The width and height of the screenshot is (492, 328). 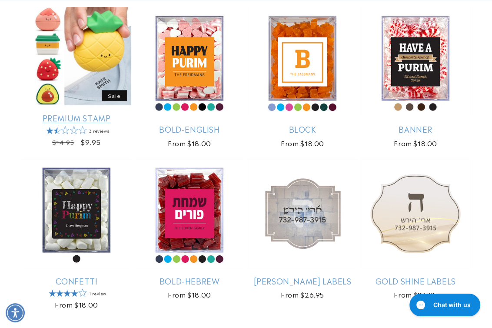 What do you see at coordinates (189, 129) in the screenshot?
I see `a: Bold-English` at bounding box center [189, 129].